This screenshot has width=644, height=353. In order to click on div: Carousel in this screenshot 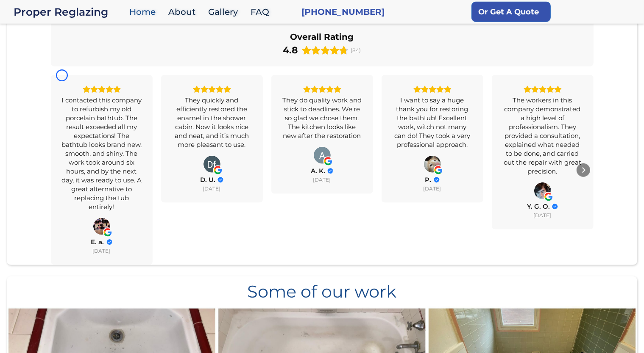, I will do `click(322, 170)`.